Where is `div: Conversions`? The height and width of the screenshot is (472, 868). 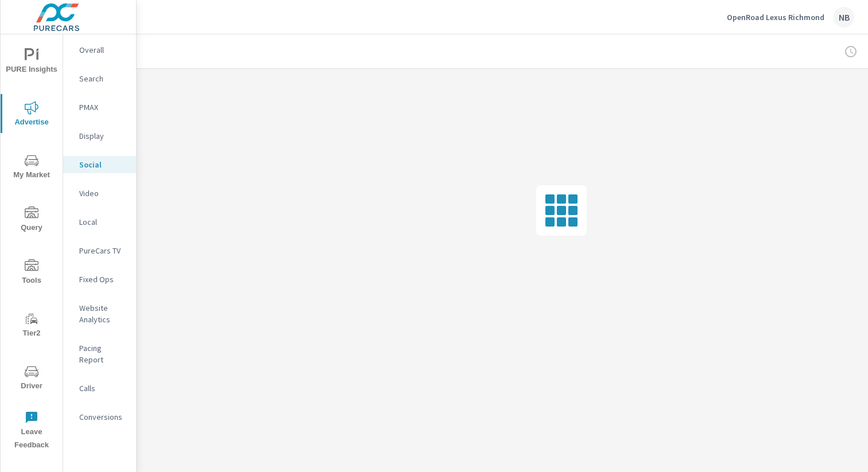
div: Conversions is located at coordinates (99, 417).